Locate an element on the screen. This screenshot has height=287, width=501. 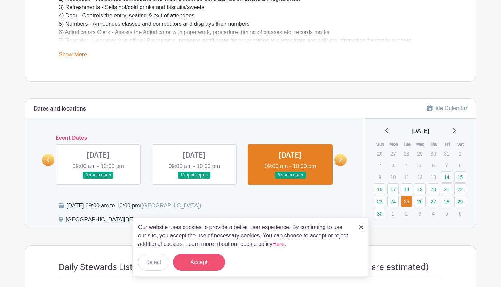
a: View on Map is located at coordinates (266, 221).